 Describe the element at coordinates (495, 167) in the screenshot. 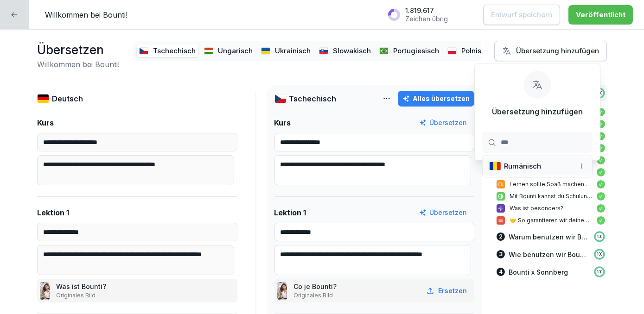

I see `img: ro.svg` at that location.